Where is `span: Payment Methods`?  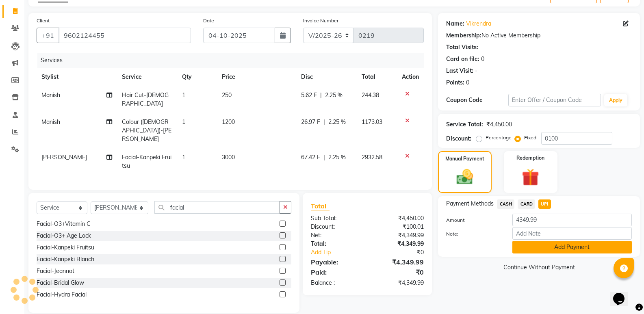 span: Payment Methods is located at coordinates (470, 203).